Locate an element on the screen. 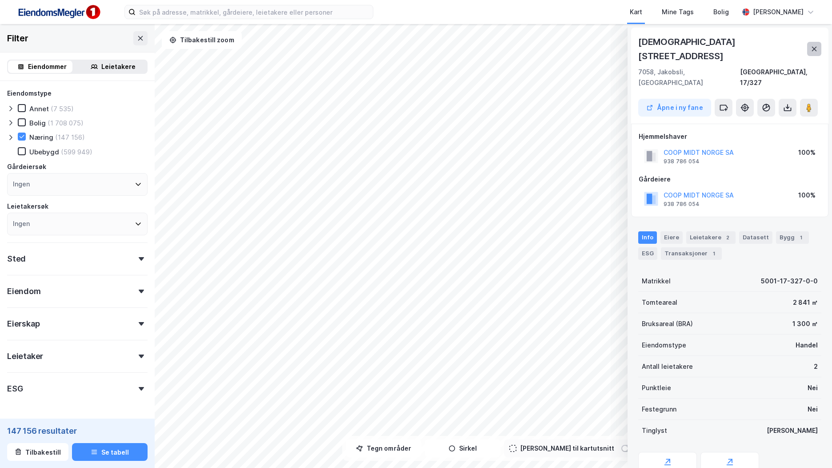  div: Sted is located at coordinates (16, 259).